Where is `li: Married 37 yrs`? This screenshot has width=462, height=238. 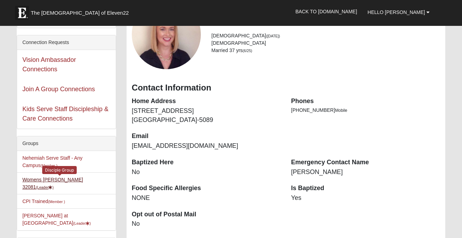 li: Married 37 yrs is located at coordinates (326, 50).